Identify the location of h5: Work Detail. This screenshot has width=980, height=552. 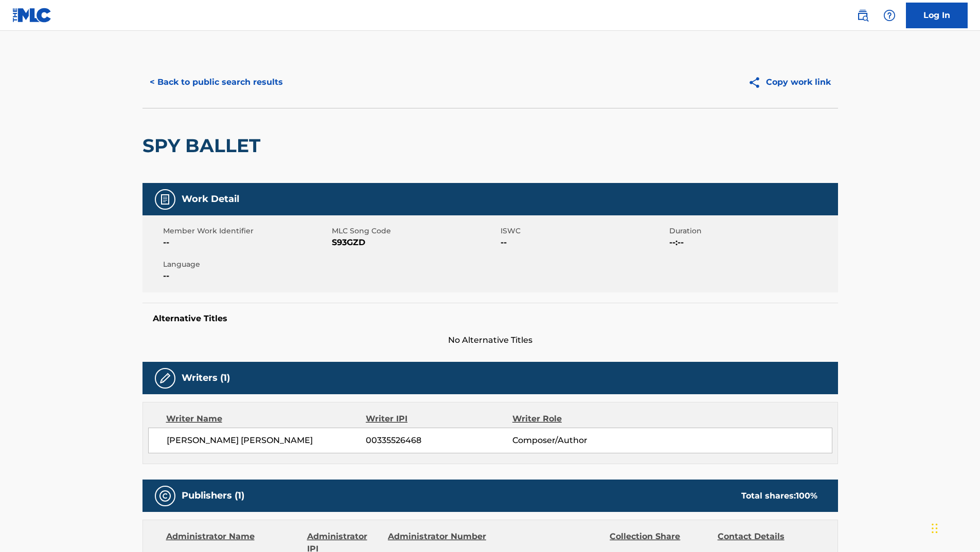
(210, 199).